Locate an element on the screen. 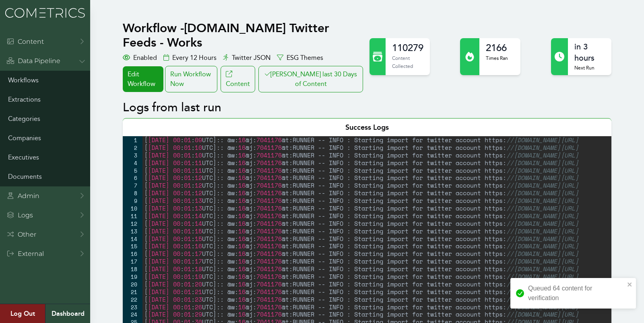 The image size is (644, 323). div: 13 is located at coordinates (132, 231).